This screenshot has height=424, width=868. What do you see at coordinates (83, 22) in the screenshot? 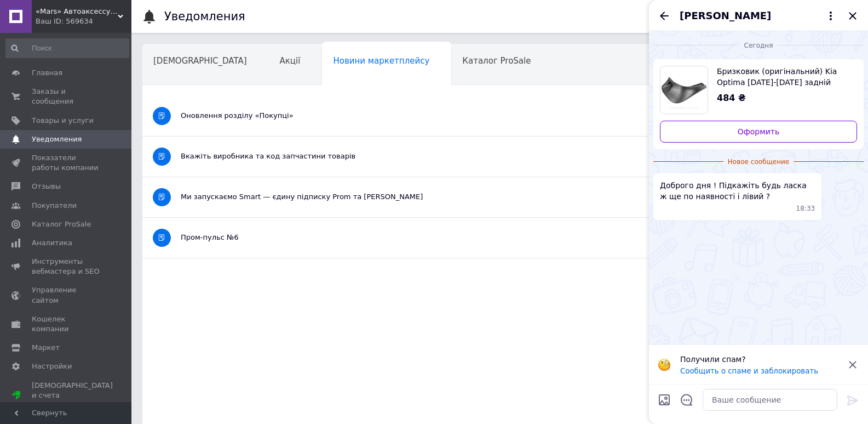
I see `div: Ваш ID: 569634` at bounding box center [83, 22].